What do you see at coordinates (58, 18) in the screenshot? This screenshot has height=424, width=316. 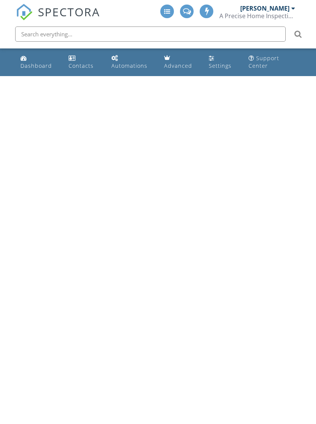 I see `a: SPECTORA` at bounding box center [58, 18].